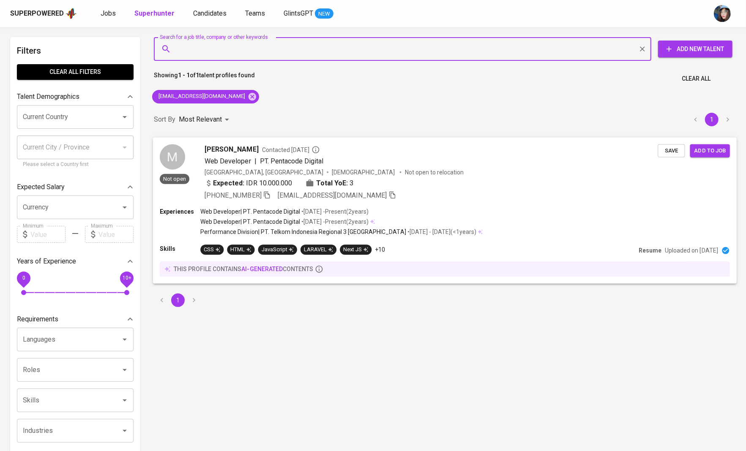  Describe the element at coordinates (229, 183) in the screenshot. I see `b: Expected:` at that location.